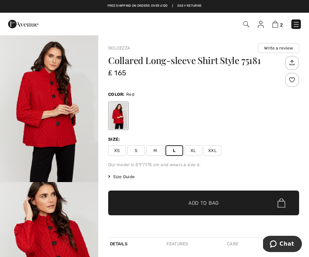  I want to click on span: Color:, so click(116, 94).